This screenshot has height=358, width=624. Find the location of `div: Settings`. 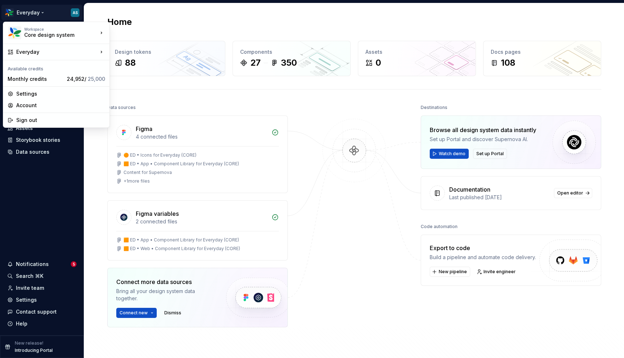

div: Settings is located at coordinates (61, 94).